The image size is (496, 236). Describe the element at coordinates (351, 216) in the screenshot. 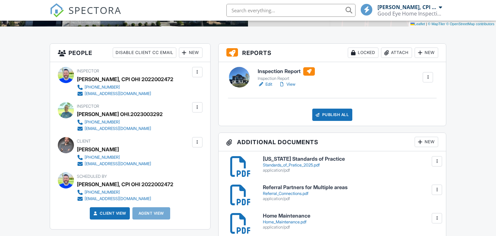

I see `h6: Home Maintenance` at that location.